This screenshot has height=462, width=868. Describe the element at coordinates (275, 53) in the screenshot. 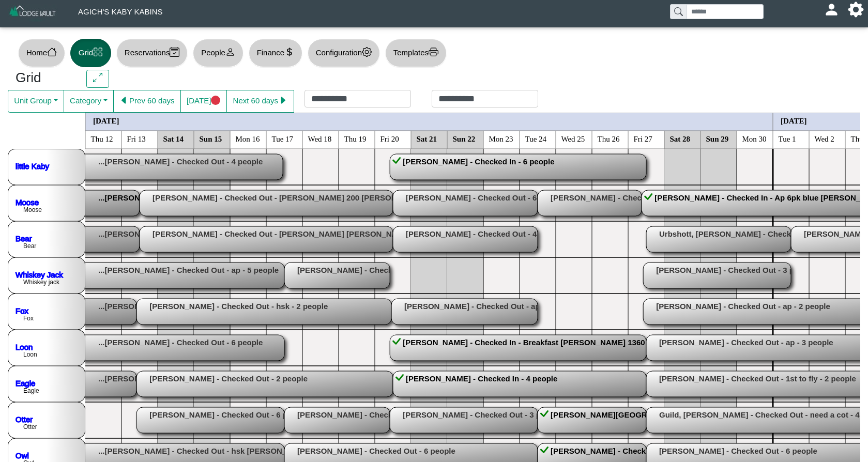

I see `button: Financecurrency dollar` at that location.